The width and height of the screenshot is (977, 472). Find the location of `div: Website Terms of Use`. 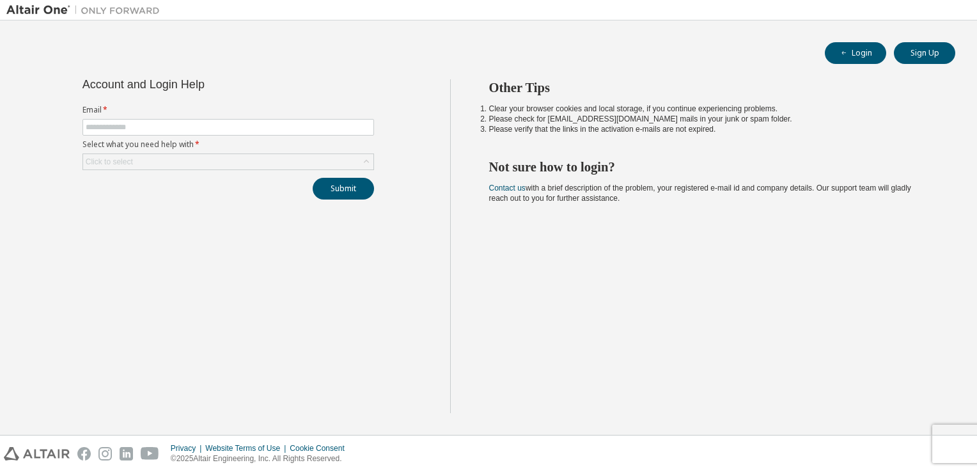

div: Website Terms of Use is located at coordinates (247, 448).